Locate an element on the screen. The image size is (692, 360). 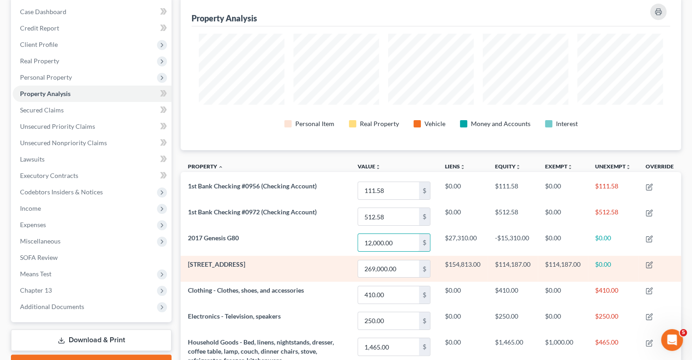
span: 5 is located at coordinates (683, 332).